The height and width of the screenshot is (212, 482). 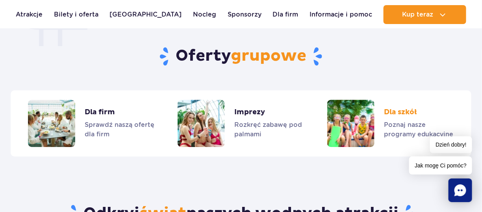 I want to click on span: Jak mogę Ci pomóc?, so click(x=441, y=165).